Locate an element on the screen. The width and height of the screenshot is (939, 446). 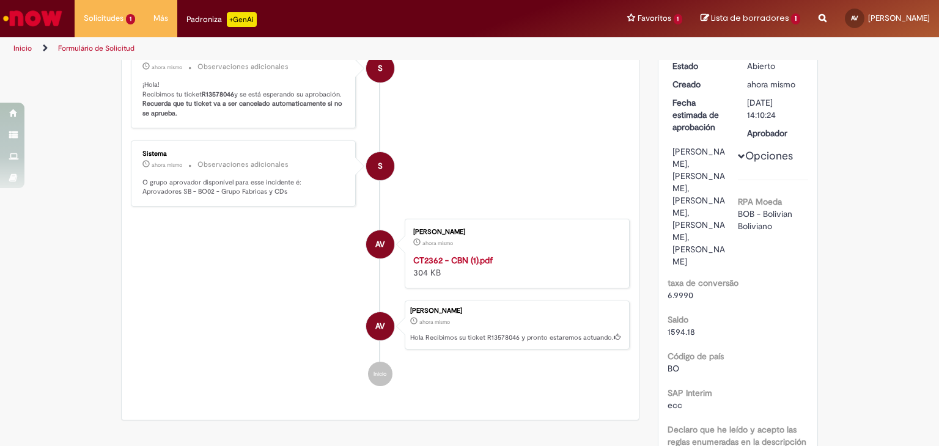
a: Formulário de Solicitud is located at coordinates (96, 48).